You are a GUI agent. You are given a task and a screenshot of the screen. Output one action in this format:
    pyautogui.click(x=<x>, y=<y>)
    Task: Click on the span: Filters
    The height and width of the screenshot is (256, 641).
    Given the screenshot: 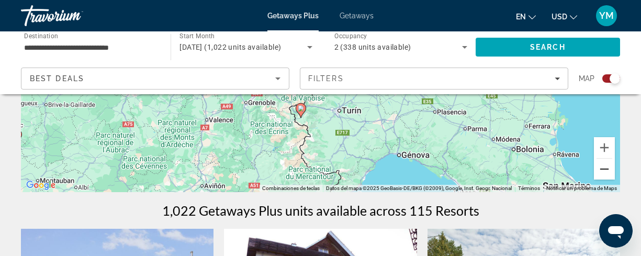 What is the action you would take?
    pyautogui.click(x=326, y=78)
    